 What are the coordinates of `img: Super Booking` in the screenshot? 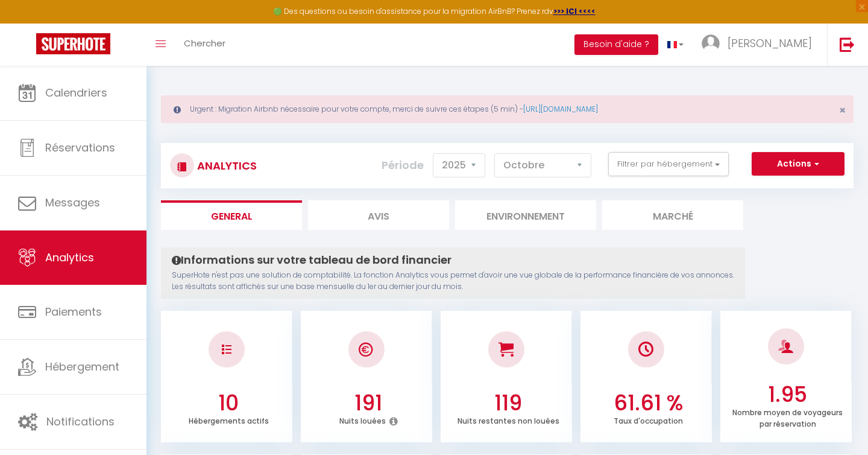 It's located at (73, 44).